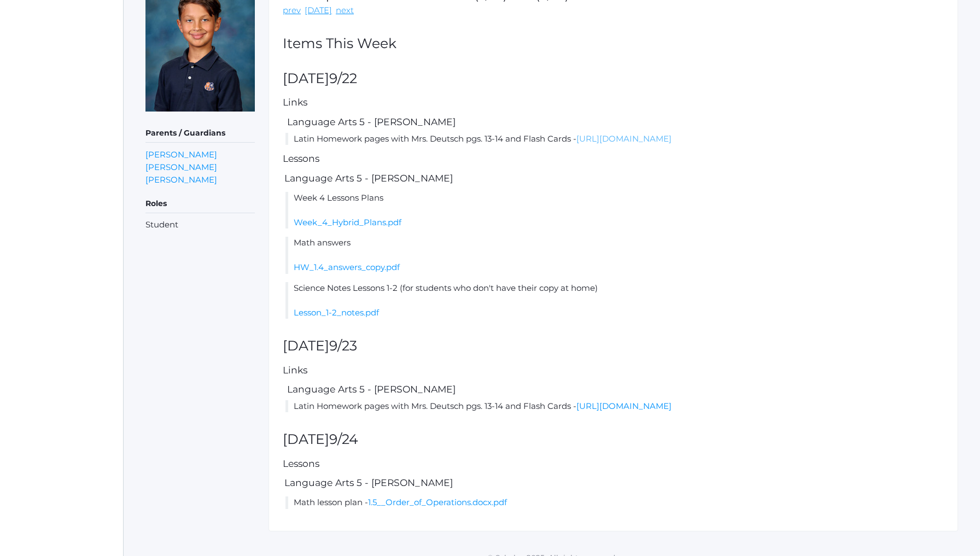 The width and height of the screenshot is (980, 556). Describe the element at coordinates (291, 11) in the screenshot. I see `a: prev` at that location.